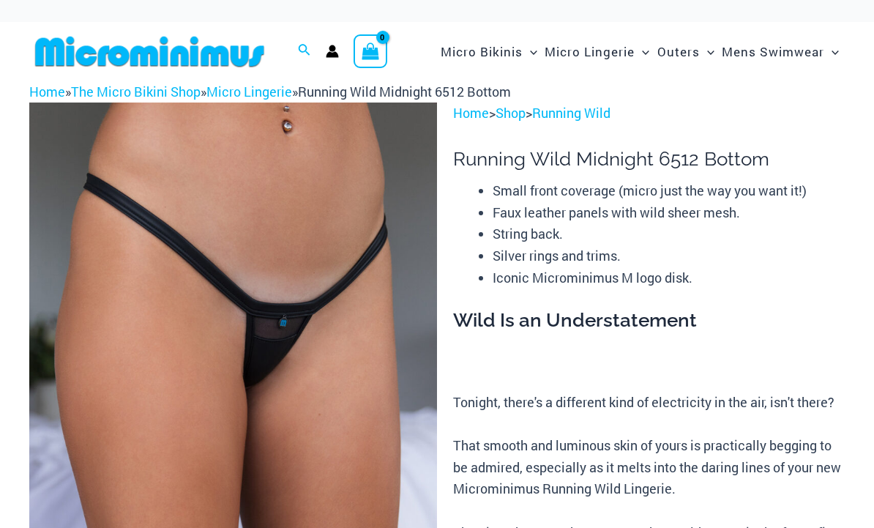 The width and height of the screenshot is (874, 528). Describe the element at coordinates (648, 321) in the screenshot. I see `h3: Wild Is an Understatement` at that location.